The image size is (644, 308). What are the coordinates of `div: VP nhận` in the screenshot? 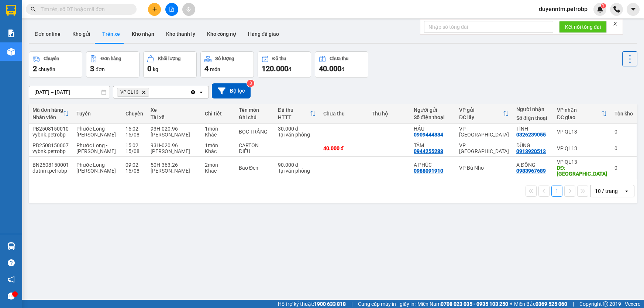 It's located at (579, 110).